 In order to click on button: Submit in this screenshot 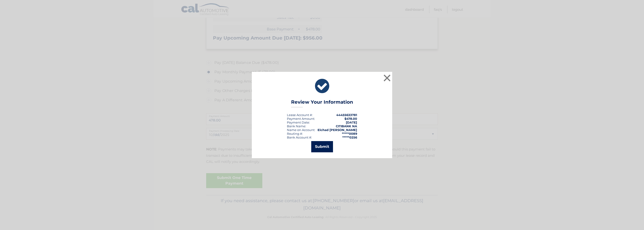, I will do `click(322, 147)`.